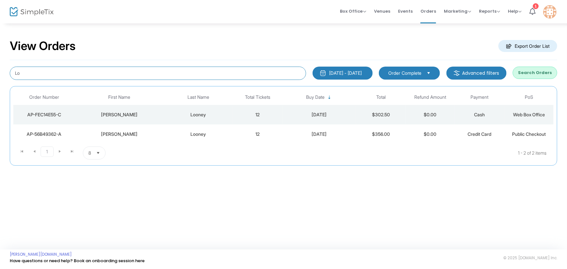  Describe the element at coordinates (529, 114) in the screenshot. I see `span: Web Box Office` at that location.